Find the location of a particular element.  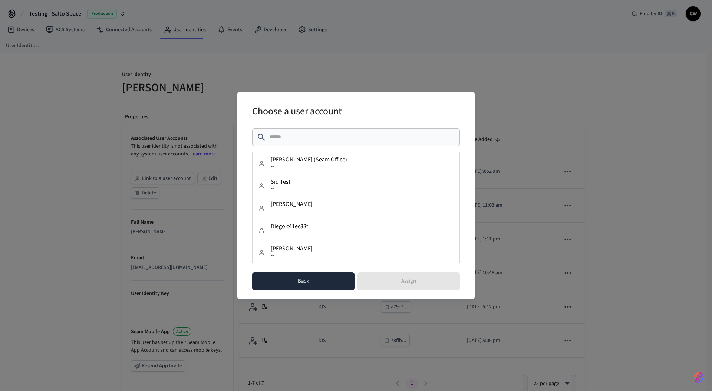

button: Diego c41ec38f-- is located at coordinates (356, 230).